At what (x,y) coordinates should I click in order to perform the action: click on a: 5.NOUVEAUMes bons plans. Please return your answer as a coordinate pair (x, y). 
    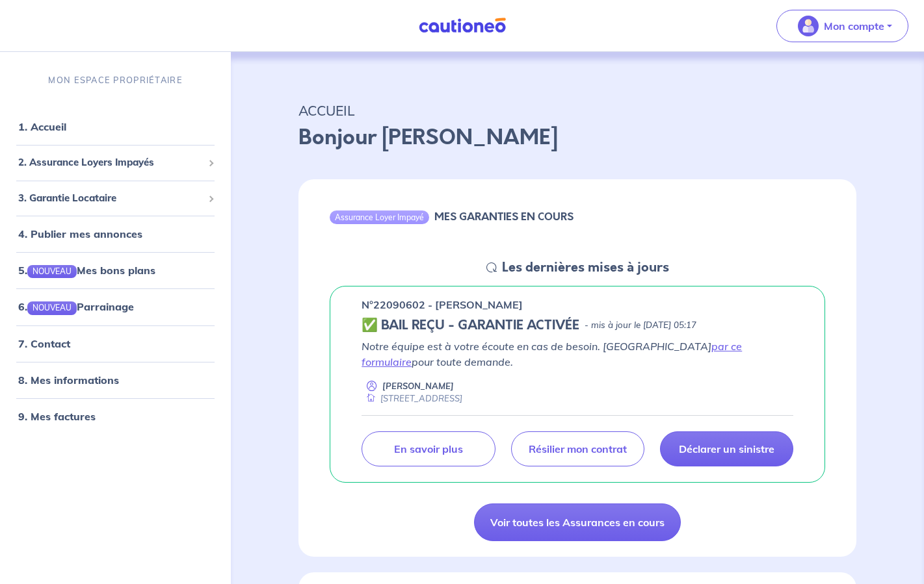
    Looking at the image, I should click on (87, 271).